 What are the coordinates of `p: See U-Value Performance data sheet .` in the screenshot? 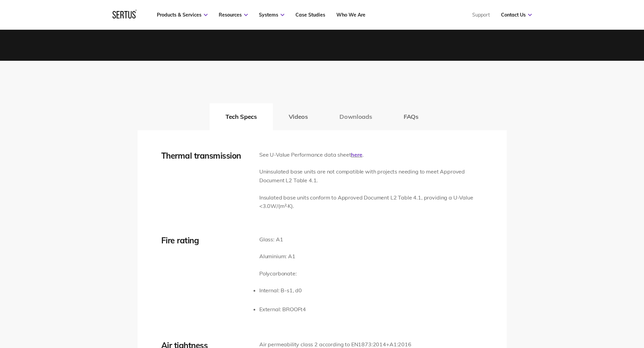 It's located at (371, 155).